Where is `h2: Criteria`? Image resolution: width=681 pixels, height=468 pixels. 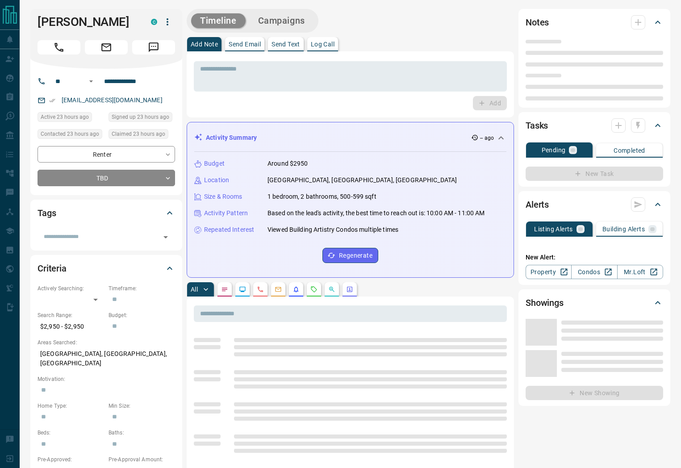 h2: Criteria is located at coordinates (52, 268).